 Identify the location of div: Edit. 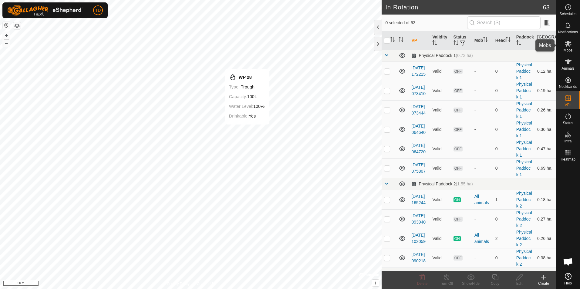
(519, 284).